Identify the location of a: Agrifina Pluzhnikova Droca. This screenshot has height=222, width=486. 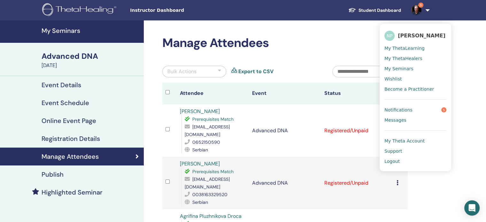
(211, 216).